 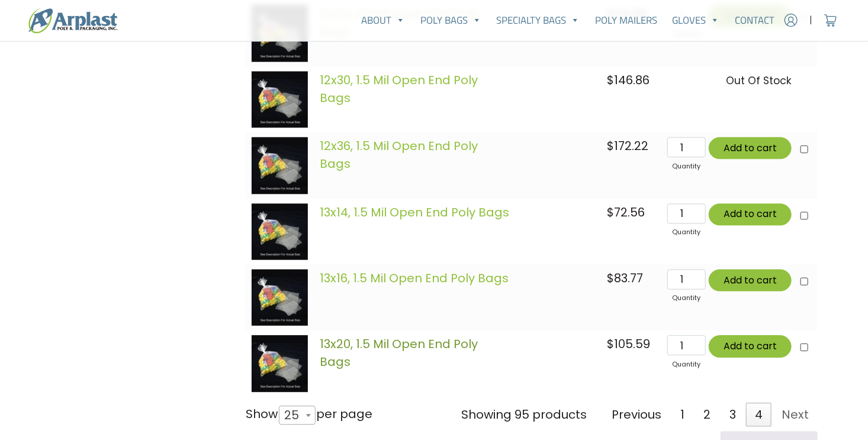 What do you see at coordinates (309, 414) in the screenshot?
I see `label: Show per page` at bounding box center [309, 414].